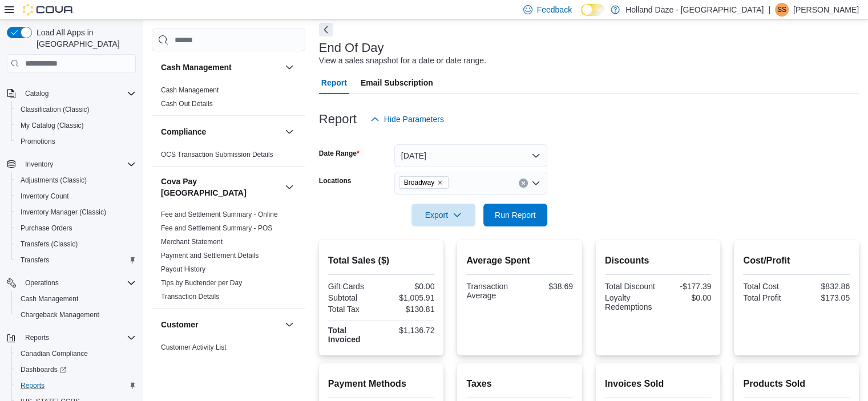 The height and width of the screenshot is (401, 868). I want to click on div: $173.05, so click(824, 298).